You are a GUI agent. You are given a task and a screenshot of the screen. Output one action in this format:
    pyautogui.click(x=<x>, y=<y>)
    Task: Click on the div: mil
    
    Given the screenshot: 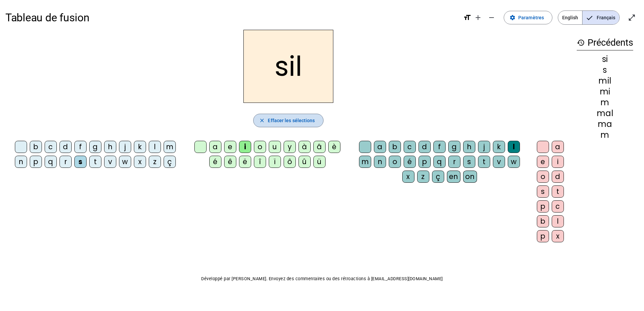 What is the action you would take?
    pyautogui.click(x=605, y=81)
    